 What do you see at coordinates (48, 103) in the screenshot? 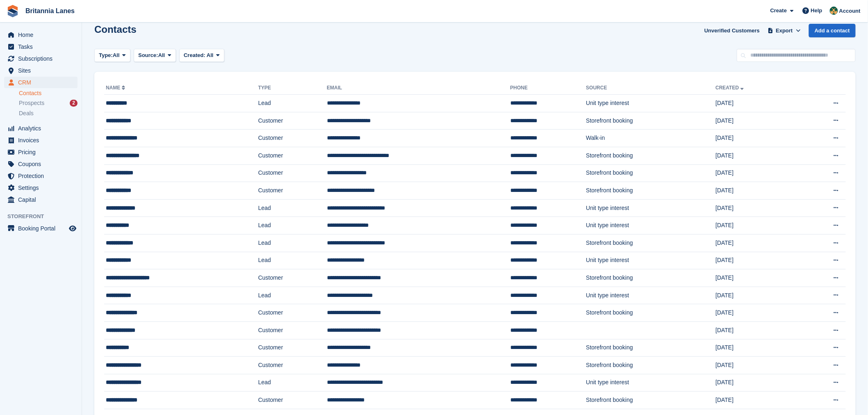
I see `a: Prospects 2` at bounding box center [48, 103].